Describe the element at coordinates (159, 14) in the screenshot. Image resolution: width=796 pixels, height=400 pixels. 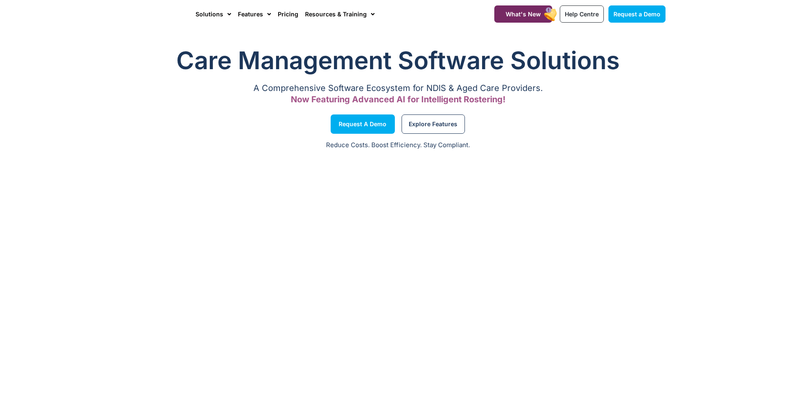
I see `img: CareMaster Logo` at that location.